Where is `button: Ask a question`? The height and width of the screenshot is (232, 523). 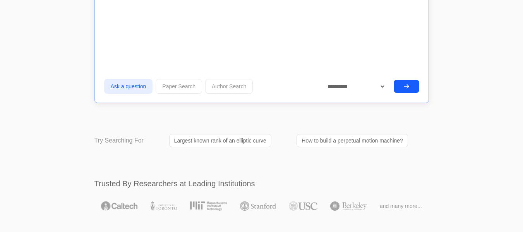 button: Ask a question is located at coordinates (128, 86).